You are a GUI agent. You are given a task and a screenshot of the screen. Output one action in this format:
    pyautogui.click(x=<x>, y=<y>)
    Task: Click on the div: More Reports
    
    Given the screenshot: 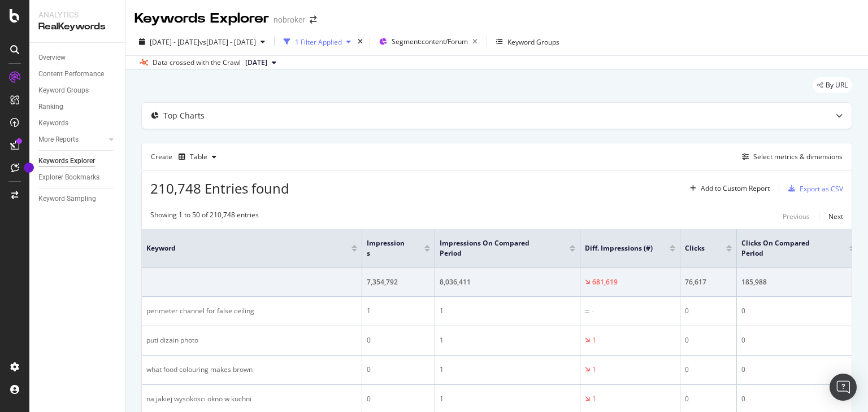 What is the action you would take?
    pyautogui.click(x=58, y=139)
    